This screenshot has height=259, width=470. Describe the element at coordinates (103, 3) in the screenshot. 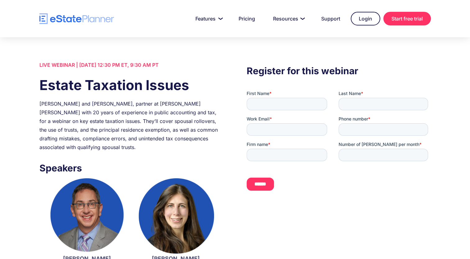

I see `span: Last Name` at that location.